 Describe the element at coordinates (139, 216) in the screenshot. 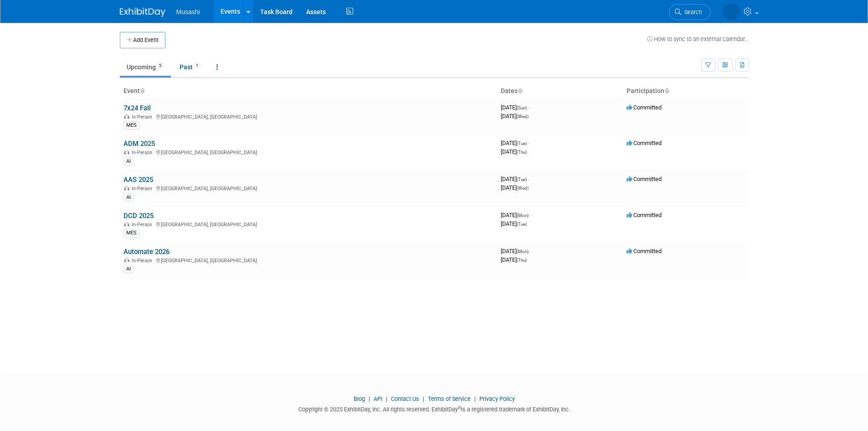

I see `a: DCD 2025` at that location.